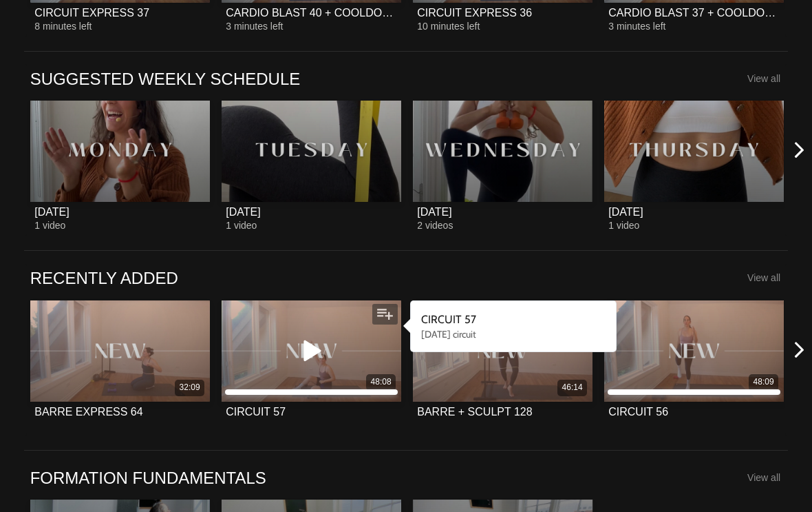 Image resolution: width=812 pixels, height=512 pixels. Describe the element at coordinates (190, 387) in the screenshot. I see `div: 32:09` at that location.